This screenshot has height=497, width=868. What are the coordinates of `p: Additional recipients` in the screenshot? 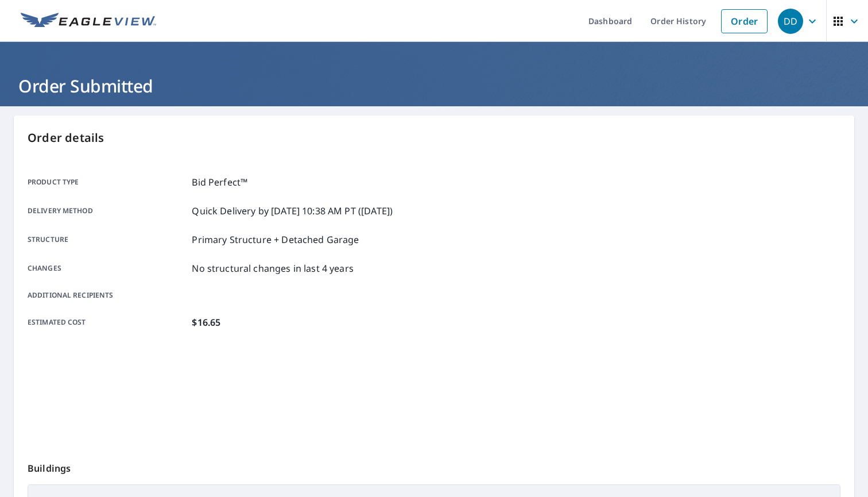 It's located at (107, 295).